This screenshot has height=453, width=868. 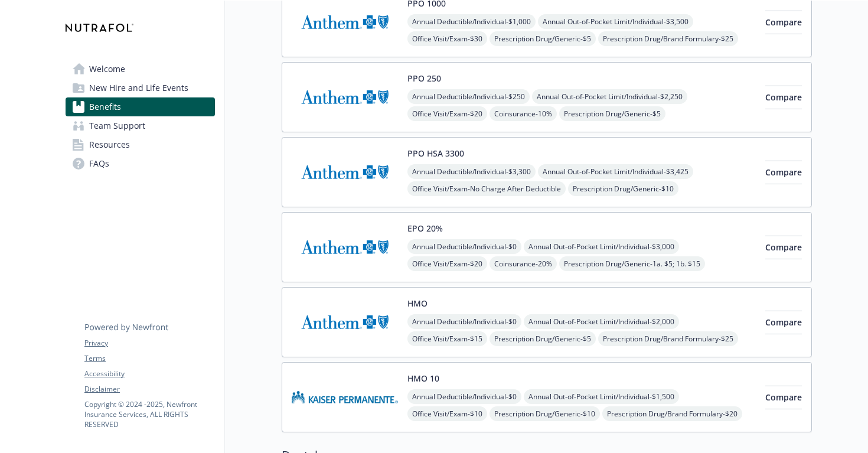 What do you see at coordinates (615, 172) in the screenshot?
I see `span: Annual Out-of-Pocket Limit/Individual - $3,425` at bounding box center [615, 172].